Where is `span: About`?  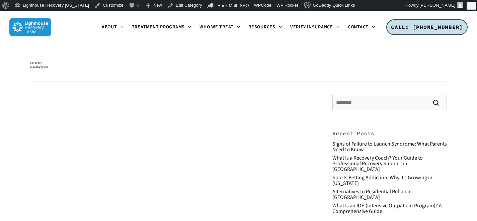
span: About is located at coordinates (109, 27).